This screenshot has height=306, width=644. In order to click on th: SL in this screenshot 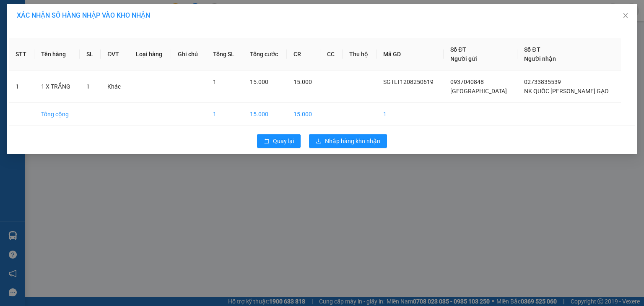, I will do `click(90, 54)`.